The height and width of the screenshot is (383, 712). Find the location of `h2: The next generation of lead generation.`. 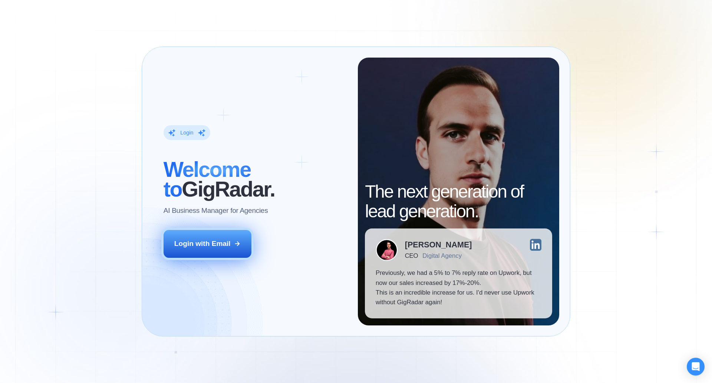

h2: The next generation of lead generation. is located at coordinates (459, 201).